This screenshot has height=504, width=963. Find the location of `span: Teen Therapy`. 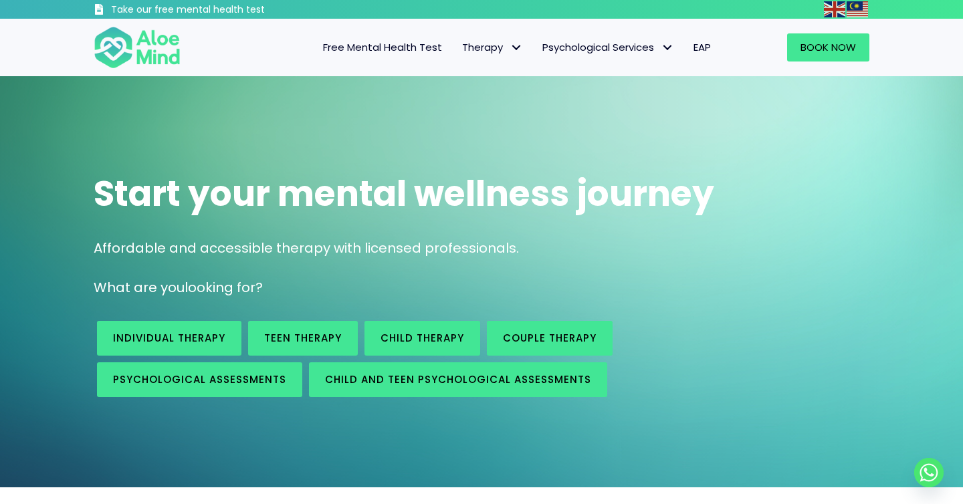

span: Teen Therapy is located at coordinates (303, 338).